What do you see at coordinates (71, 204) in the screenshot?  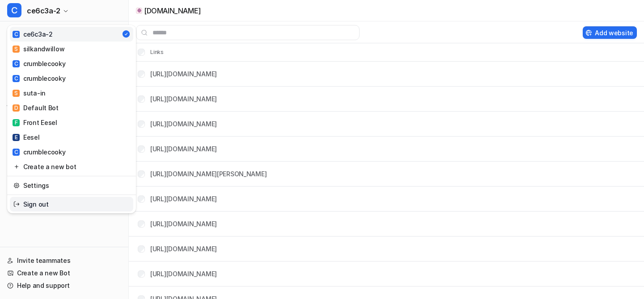 I see `a: Sign out` at bounding box center [71, 204].